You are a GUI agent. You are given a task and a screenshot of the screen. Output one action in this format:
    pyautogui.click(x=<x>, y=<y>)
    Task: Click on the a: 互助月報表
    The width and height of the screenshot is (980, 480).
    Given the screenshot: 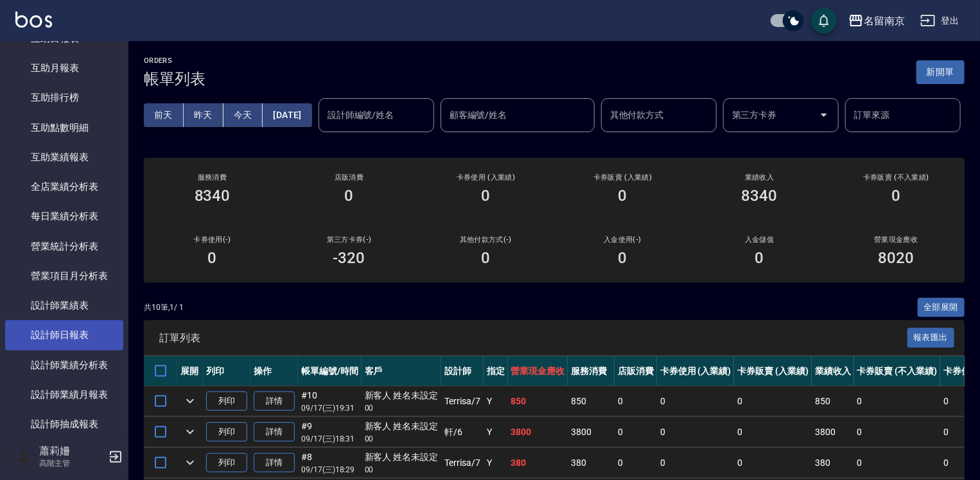 What is the action you would take?
    pyautogui.click(x=64, y=68)
    